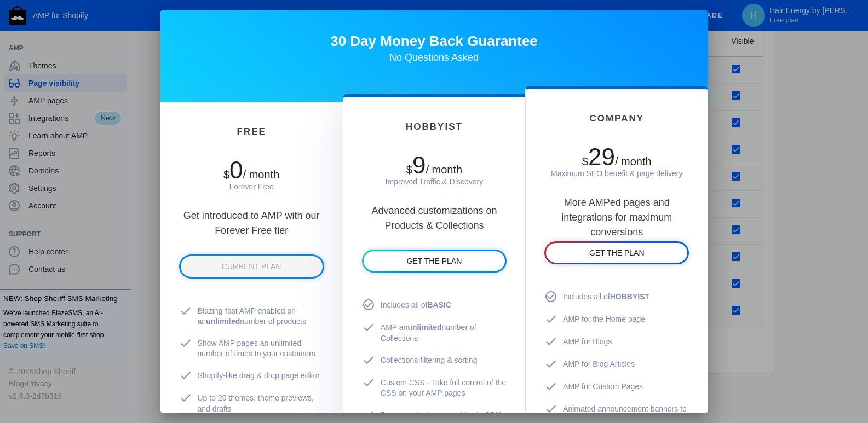 This screenshot has height=423, width=868. What do you see at coordinates (617, 173) in the screenshot?
I see `span: Maximum SEO benefit & page delivery` at bounding box center [617, 173].